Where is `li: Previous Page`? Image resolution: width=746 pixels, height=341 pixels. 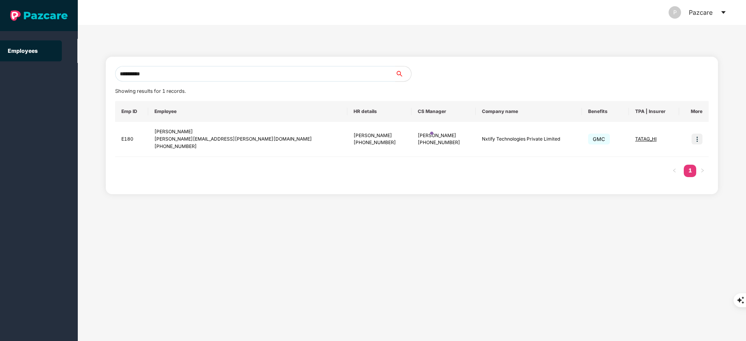 li: Previous Page is located at coordinates (674, 171).